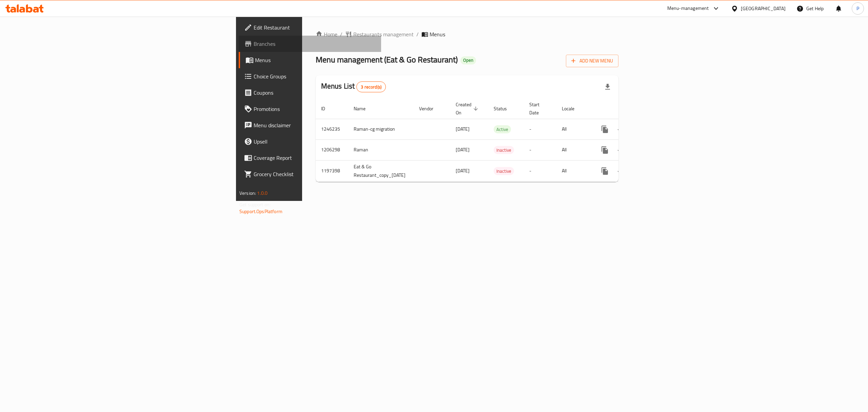  I want to click on span: Branches, so click(315, 44).